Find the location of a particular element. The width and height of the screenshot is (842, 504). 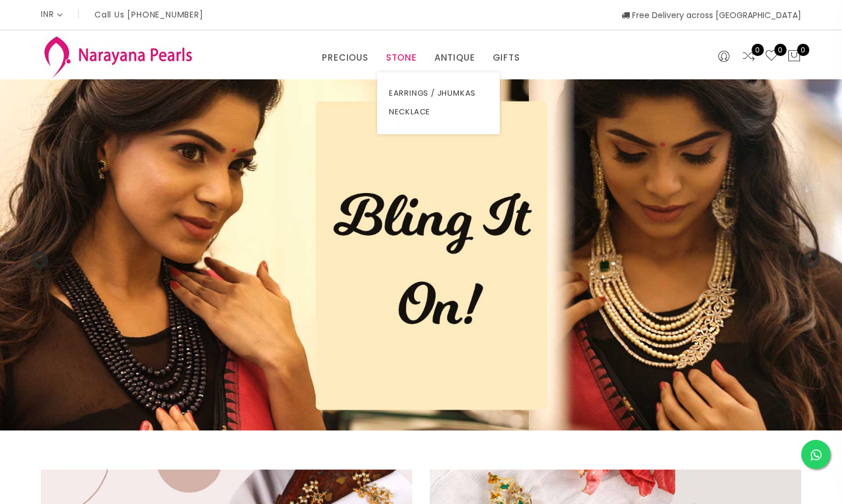

button: Previous is located at coordinates (35, 256).